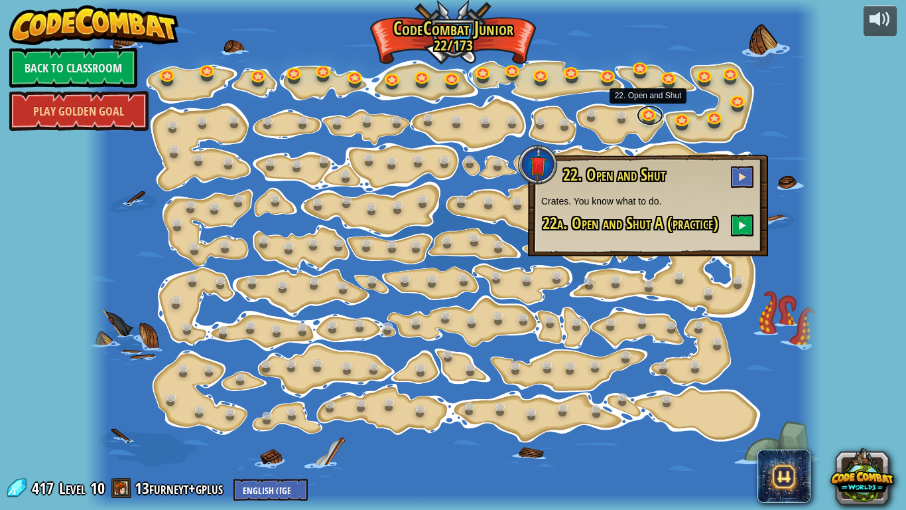  Describe the element at coordinates (614, 174) in the screenshot. I see `span: 22. Open and Shut` at that location.